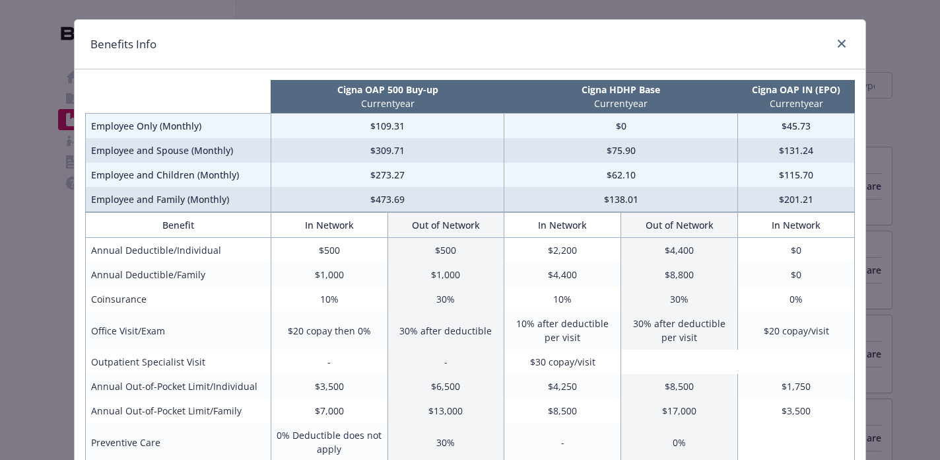  Describe the element at coordinates (563, 361) in the screenshot. I see `td: $30 copay/visit` at that location.